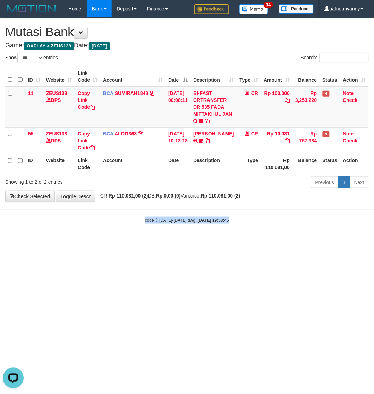  I want to click on th: Description, so click(213, 164).